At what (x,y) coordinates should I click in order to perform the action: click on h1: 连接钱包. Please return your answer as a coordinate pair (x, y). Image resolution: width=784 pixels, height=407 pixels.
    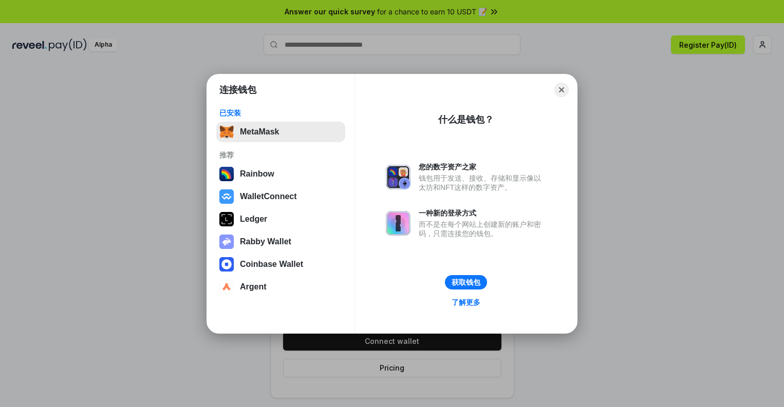
    Looking at the image, I should click on (238, 90).